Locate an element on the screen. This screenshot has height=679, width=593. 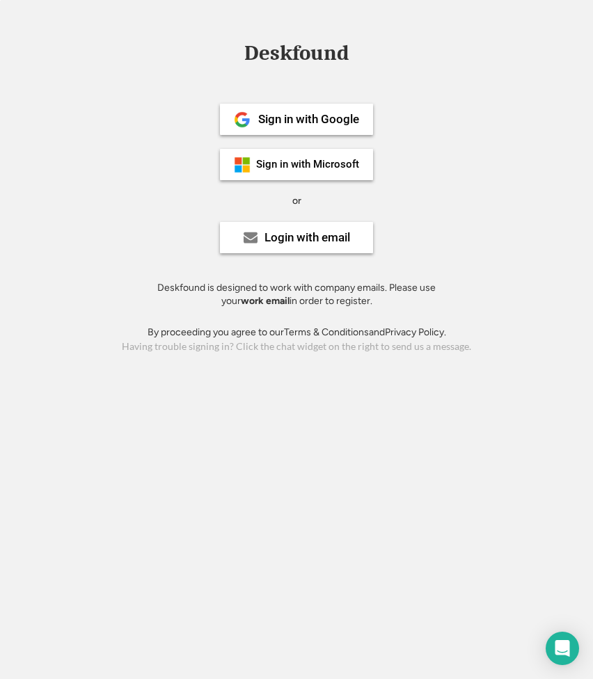
img: ms-symbollockup_mssymbol_19.png is located at coordinates (242, 165).